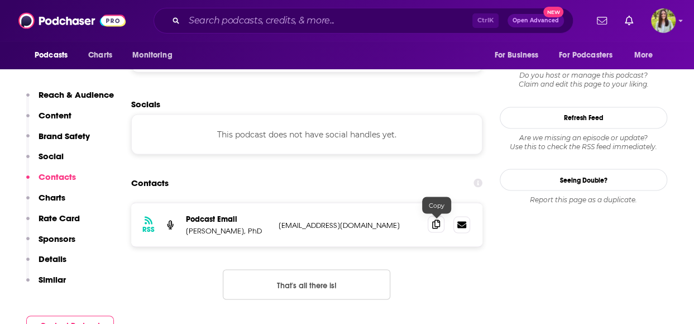  What do you see at coordinates (228, 218) in the screenshot?
I see `p: Podcast Email` at bounding box center [228, 218].